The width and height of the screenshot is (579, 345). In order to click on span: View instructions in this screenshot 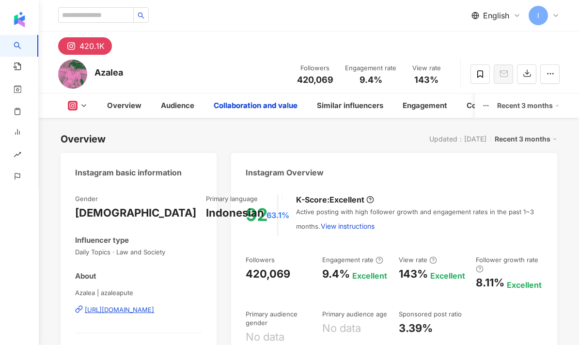, I will do `click(347, 226)`.